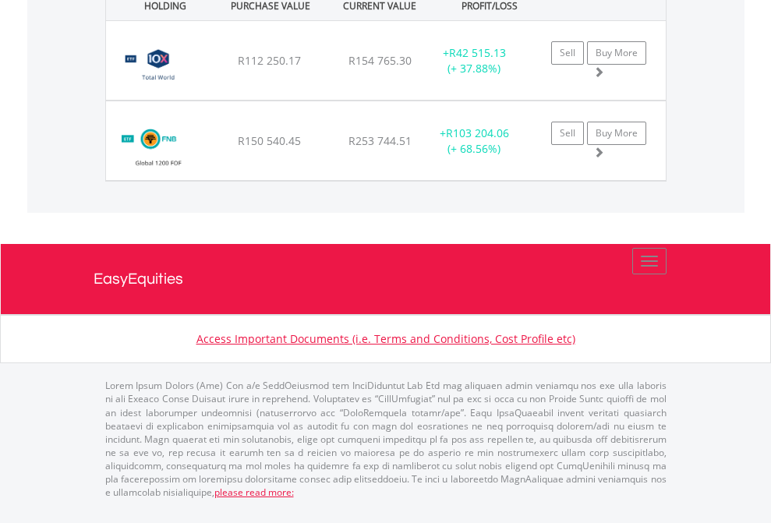 The width and height of the screenshot is (771, 523). I want to click on span: R150 540.45, so click(269, 140).